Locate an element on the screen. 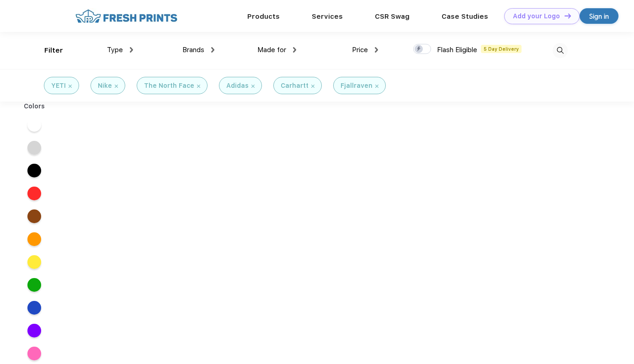  a: CSR Swag is located at coordinates (393, 16).